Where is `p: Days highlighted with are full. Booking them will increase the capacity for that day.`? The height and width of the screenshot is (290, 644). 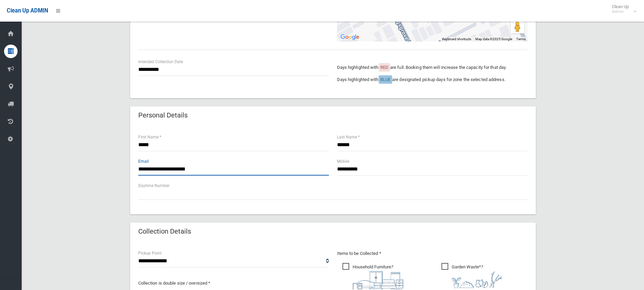
p: Days highlighted with are full. Booking them will increase the capacity for that day. is located at coordinates (432, 67).